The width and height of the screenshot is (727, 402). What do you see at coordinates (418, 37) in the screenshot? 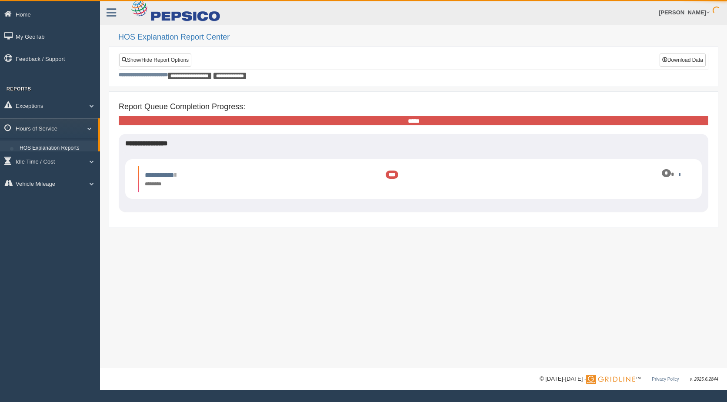
I see `h2: HOS Explanation Report Center` at bounding box center [418, 37].